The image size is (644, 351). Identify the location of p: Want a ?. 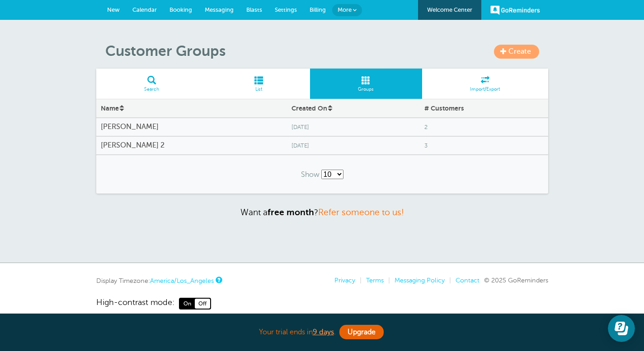
(322, 212).